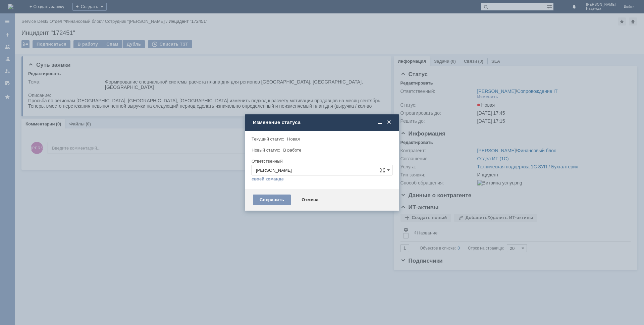  I want to click on span: Новая, so click(294, 139).